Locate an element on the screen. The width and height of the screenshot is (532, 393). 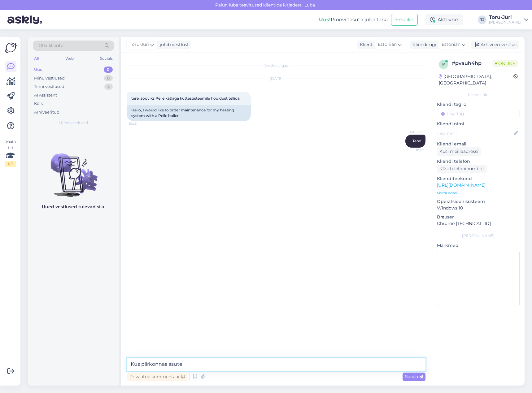
input: Lisa tag is located at coordinates (479, 114).